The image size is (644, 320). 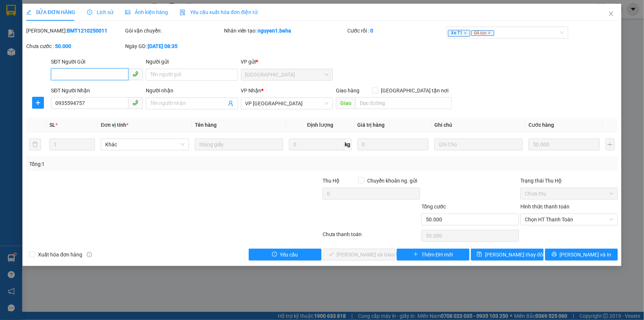 What do you see at coordinates (97, 91) in the screenshot?
I see `div: SĐT Người Nhận` at bounding box center [97, 91].